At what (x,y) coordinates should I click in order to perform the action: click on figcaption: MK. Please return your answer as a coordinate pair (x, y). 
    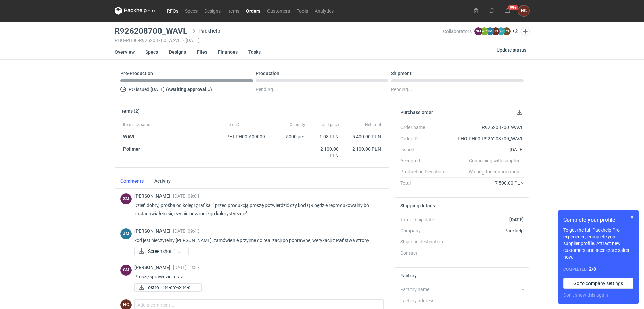
    Looking at the image, I should click on (501, 31).